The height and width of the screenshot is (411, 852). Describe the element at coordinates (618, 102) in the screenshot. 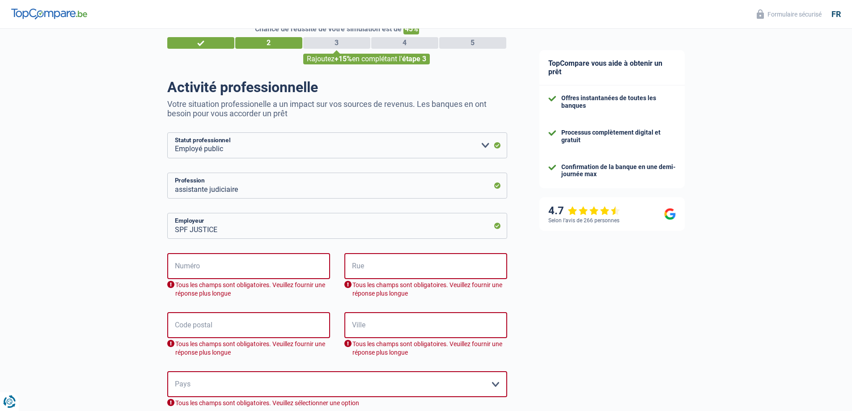

I see `div: Offres instantanées de toutes les banques` at that location.